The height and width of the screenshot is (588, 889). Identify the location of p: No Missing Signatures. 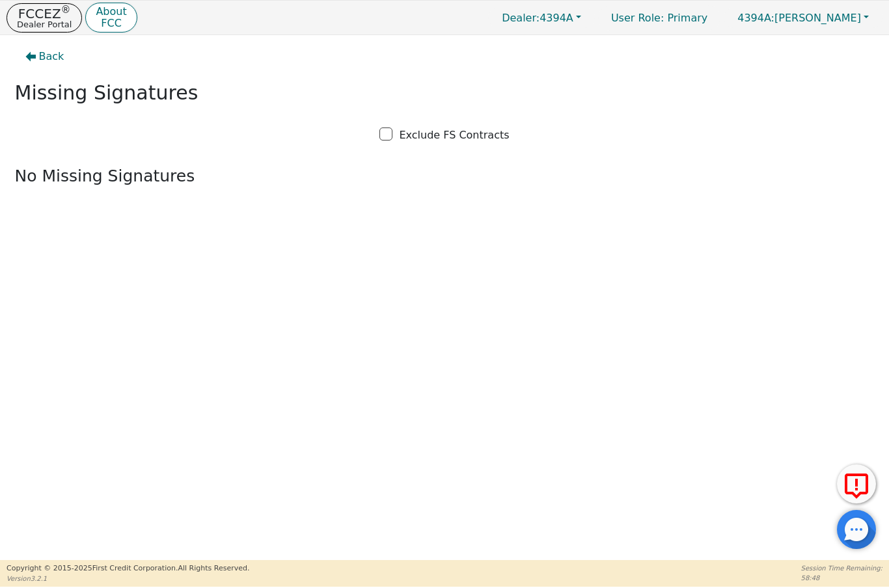
(444, 176).